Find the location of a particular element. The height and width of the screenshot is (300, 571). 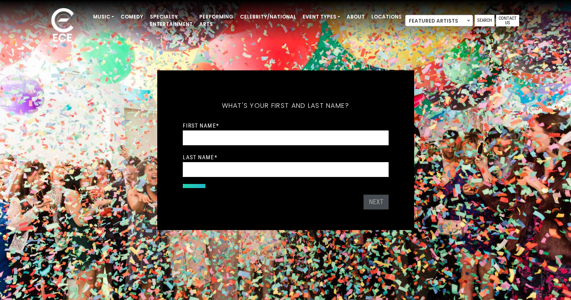

img: ece_new_logo_whitev2-1.png is located at coordinates (63, 26).